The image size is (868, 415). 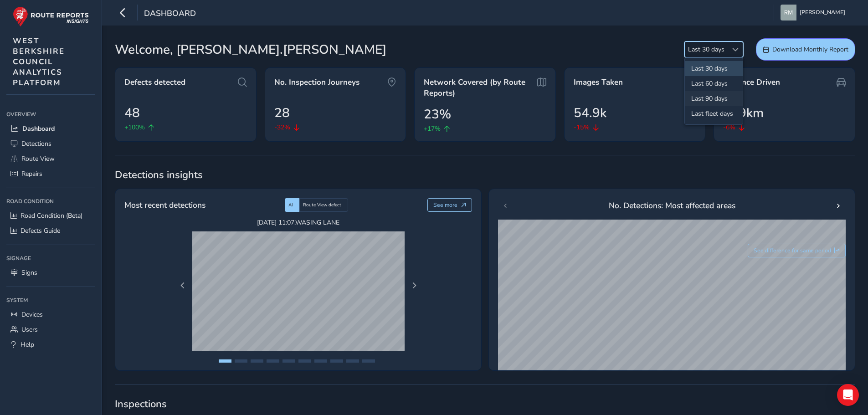 I want to click on span: Route View, so click(x=38, y=158).